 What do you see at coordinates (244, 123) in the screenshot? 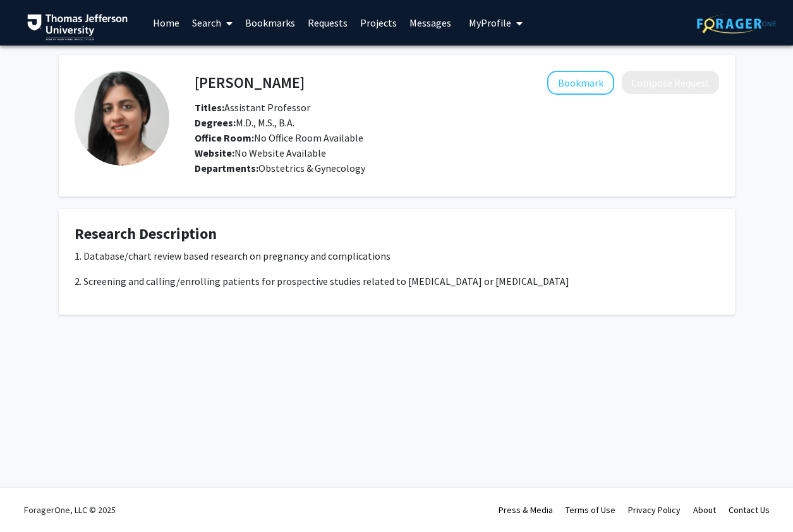
I see `span: M.D., M.S., B.A.` at bounding box center [244, 123].